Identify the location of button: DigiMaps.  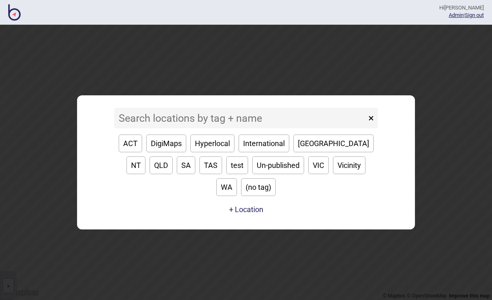
(166, 143).